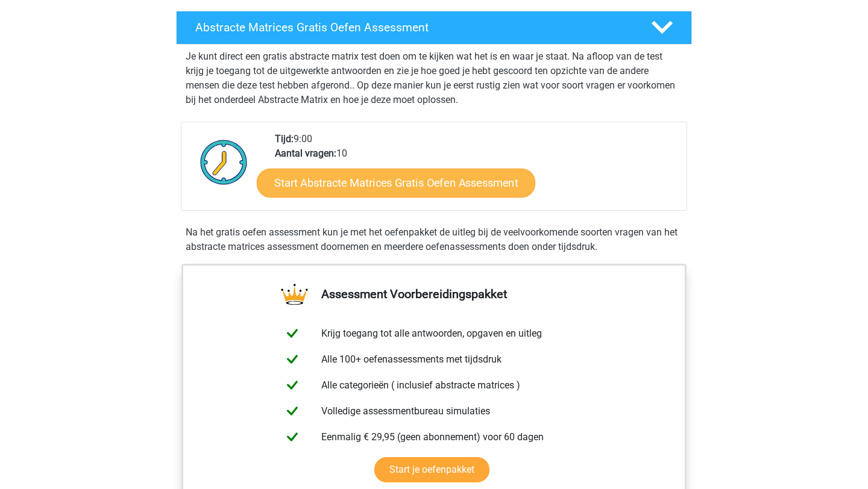 The height and width of the screenshot is (489, 868). What do you see at coordinates (413, 27) in the screenshot?
I see `h4: Abstracte Matrices Gratis Oefen Assessment` at bounding box center [413, 27].